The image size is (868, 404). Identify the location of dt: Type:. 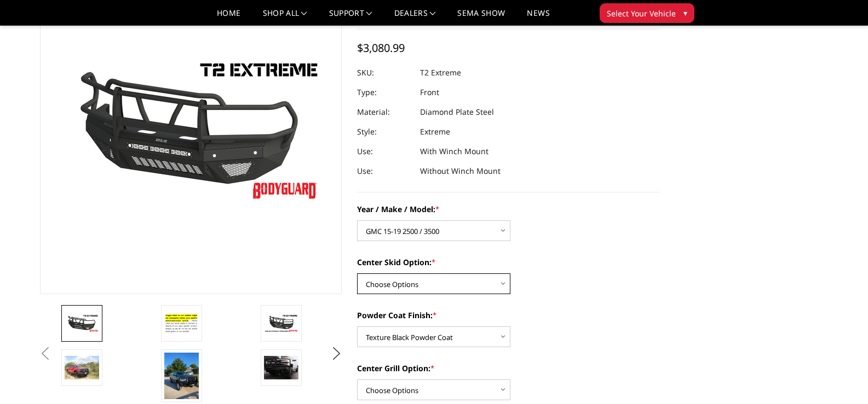
(385, 92).